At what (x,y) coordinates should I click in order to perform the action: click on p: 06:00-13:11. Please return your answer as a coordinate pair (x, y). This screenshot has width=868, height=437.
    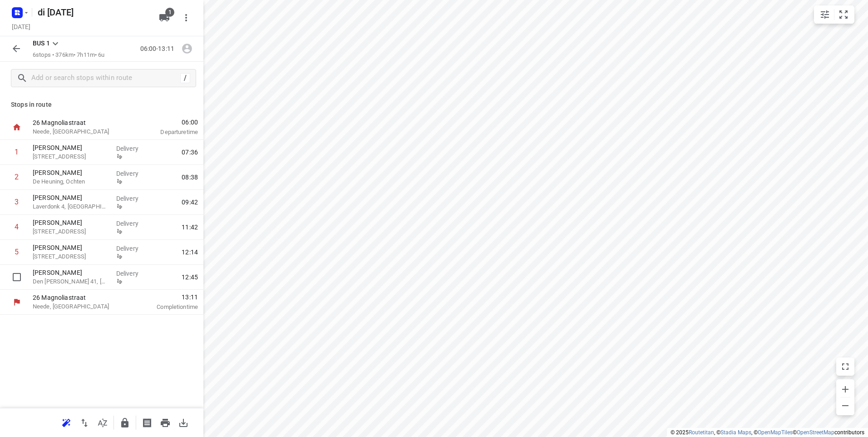
    Looking at the image, I should click on (159, 48).